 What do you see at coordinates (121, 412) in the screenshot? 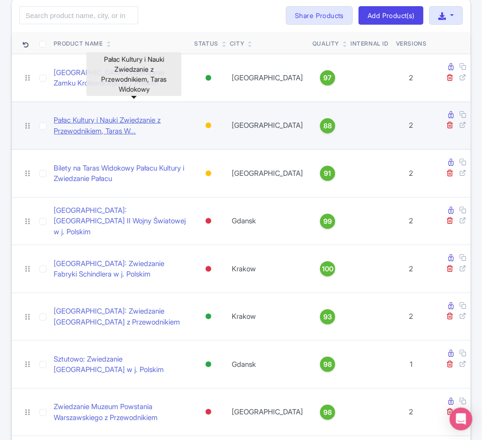
I see `a: Zwiedzanie Muzeum Powstania Warszawskiego z Przewodnikiem` at bounding box center [121, 412].